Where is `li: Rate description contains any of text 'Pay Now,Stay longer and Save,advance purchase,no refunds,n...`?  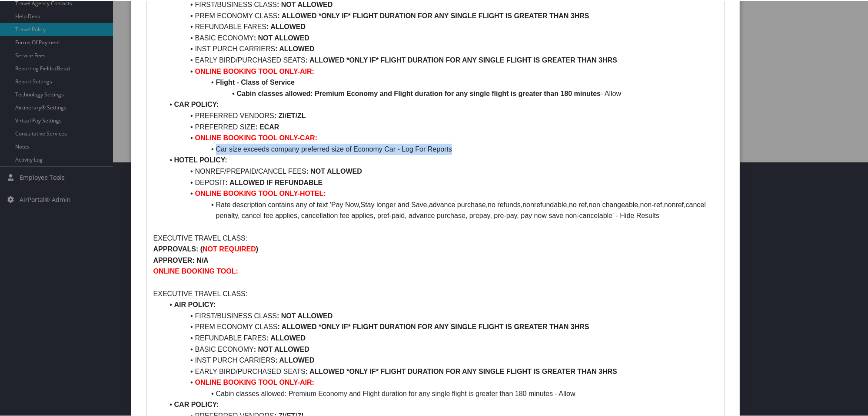 li: Rate description contains any of text 'Pay Now,Stay longer and Save,advance purchase,no refunds,n... is located at coordinates (441, 209).